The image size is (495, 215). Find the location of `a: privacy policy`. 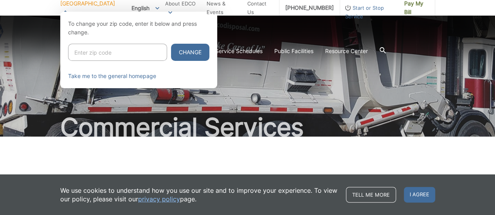

a: privacy policy is located at coordinates (159, 199).